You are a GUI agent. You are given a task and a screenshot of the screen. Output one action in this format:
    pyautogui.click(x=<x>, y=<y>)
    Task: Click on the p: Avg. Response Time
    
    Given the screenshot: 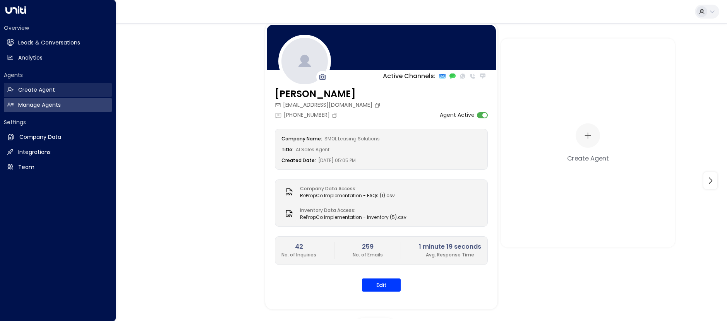 What is the action you would take?
    pyautogui.click(x=450, y=255)
    